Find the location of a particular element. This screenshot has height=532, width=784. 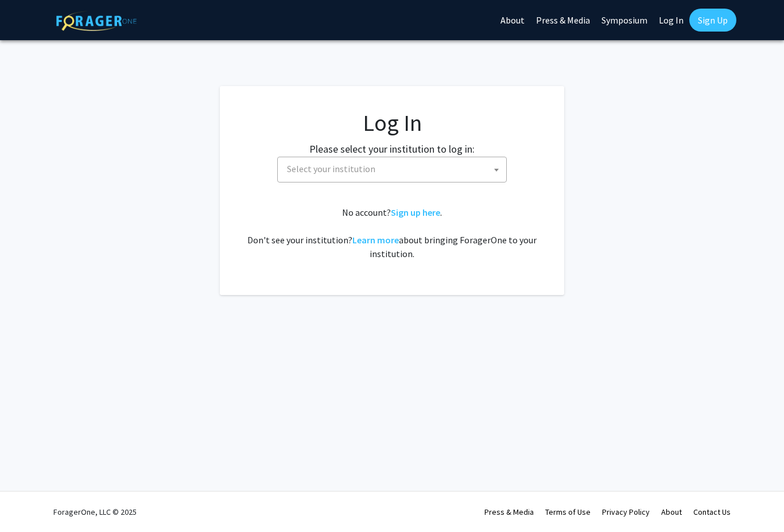

a: Contact Us is located at coordinates (712, 512).